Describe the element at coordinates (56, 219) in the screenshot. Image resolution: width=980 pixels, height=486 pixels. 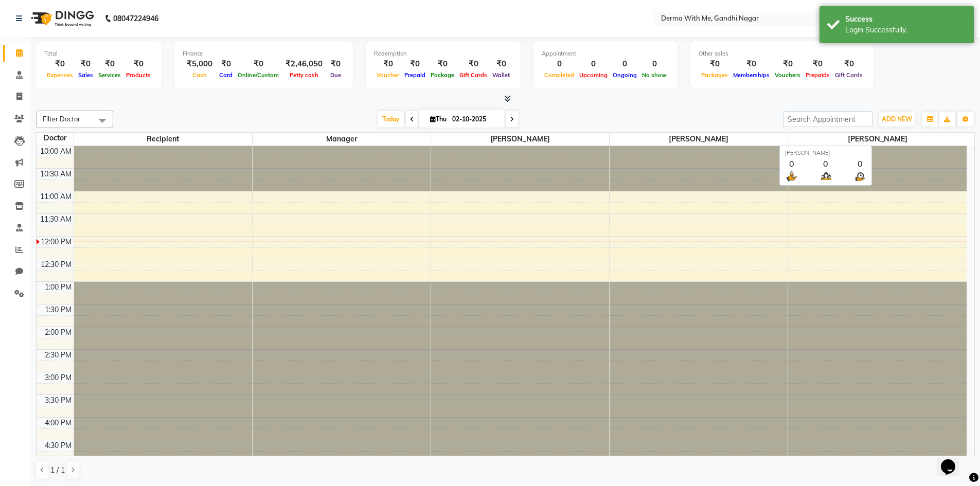
I see `div: 11:30 AM` at that location.